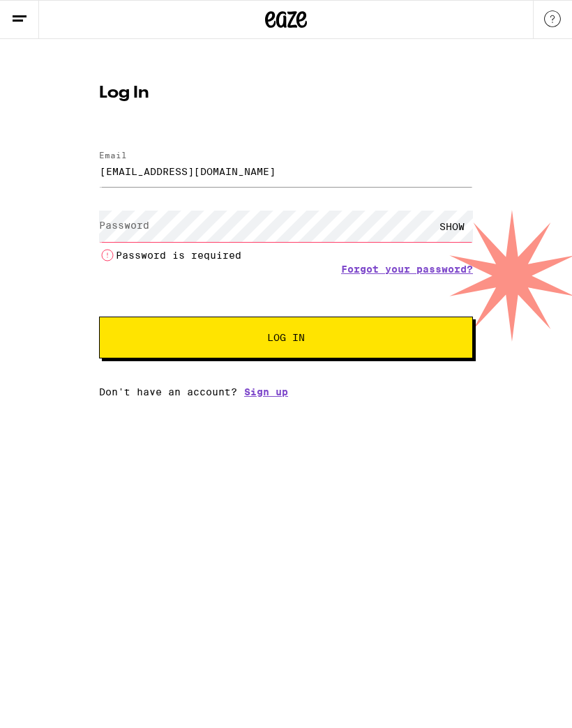 This screenshot has width=572, height=728. Describe the element at coordinates (286, 338) in the screenshot. I see `button: Log In` at that location.